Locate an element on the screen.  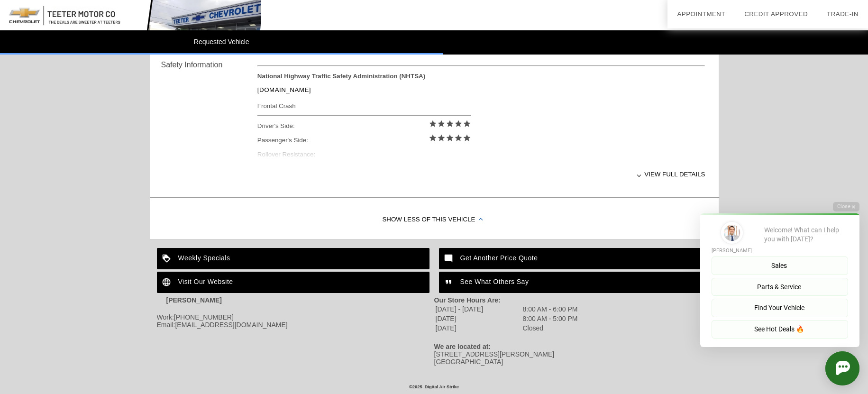
a: See What Others Say is located at coordinates (575, 282).